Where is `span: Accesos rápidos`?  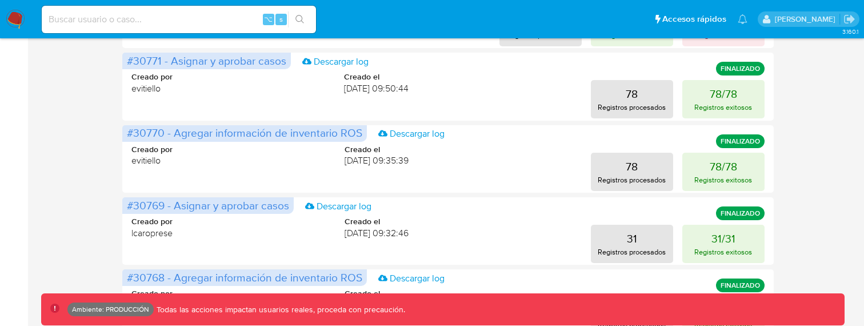
span: Accesos rápidos is located at coordinates (695, 19).